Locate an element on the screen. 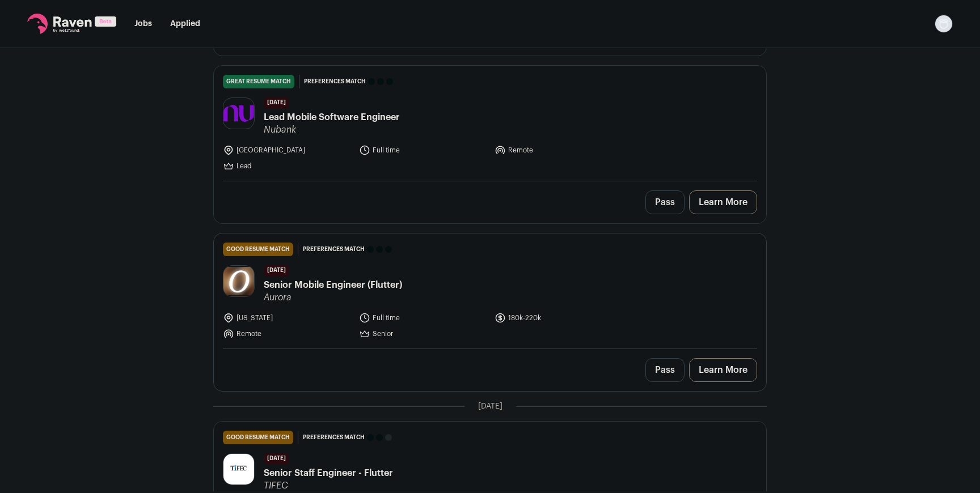 This screenshot has height=493, width=980. li: Senior is located at coordinates (424, 334).